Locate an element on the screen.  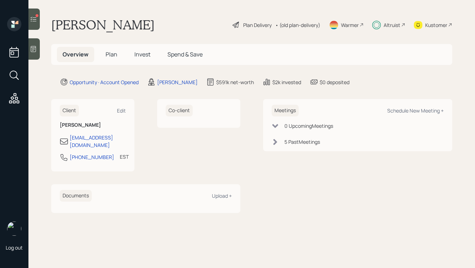
div: Kustomer is located at coordinates (436, 25).